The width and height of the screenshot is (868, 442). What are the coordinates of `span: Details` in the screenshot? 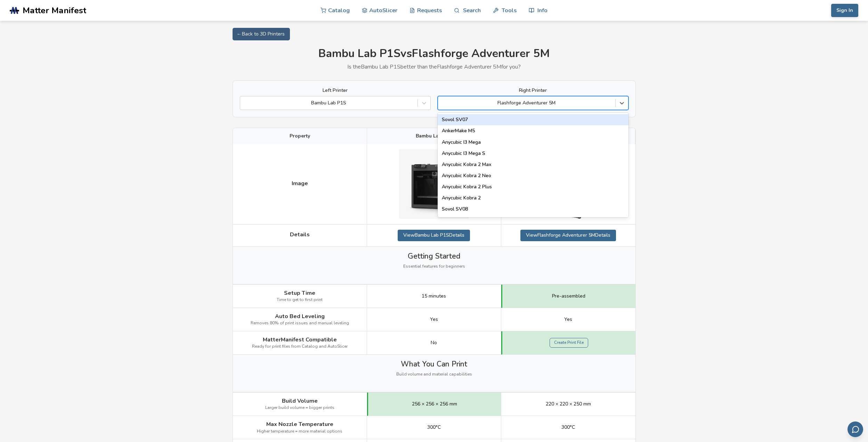 It's located at (300, 235).